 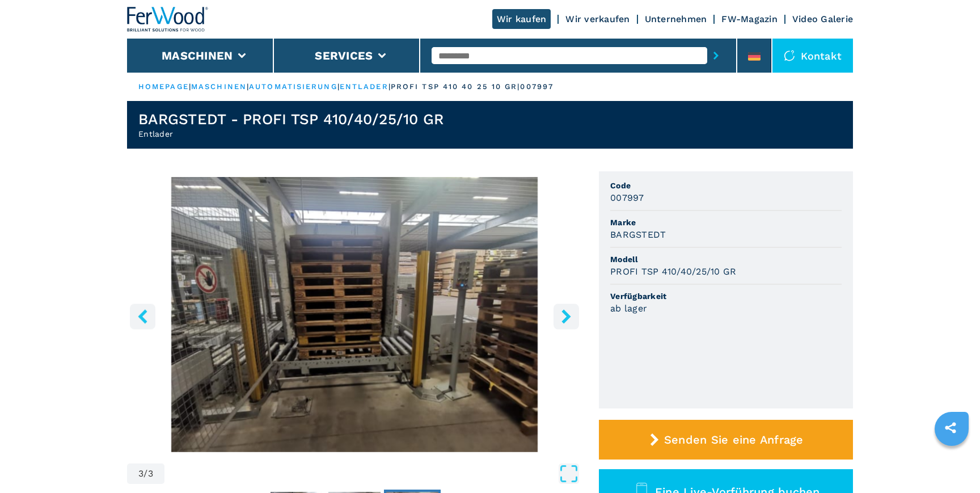 I want to click on span: Marke, so click(x=726, y=222).